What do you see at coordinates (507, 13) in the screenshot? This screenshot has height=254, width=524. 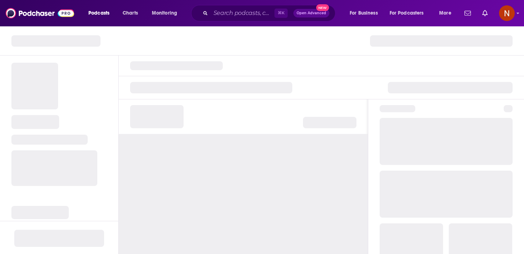 I see `span: Logged in as AdelNBM` at bounding box center [507, 13].